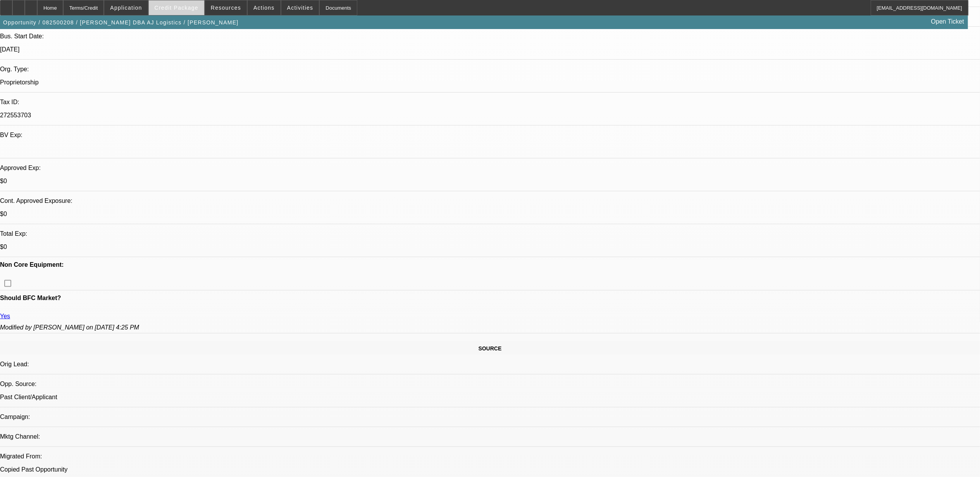  What do you see at coordinates (226, 8) in the screenshot?
I see `button: Resources` at bounding box center [226, 8].